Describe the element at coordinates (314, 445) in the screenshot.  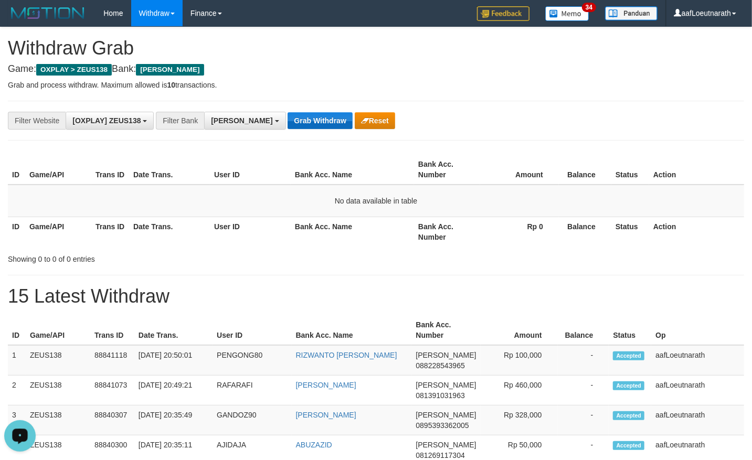
I see `a: ABUZAZID` at that location.